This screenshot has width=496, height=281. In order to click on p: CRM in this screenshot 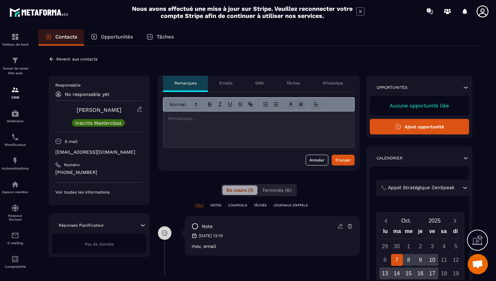, I will do `click(15, 97)`.